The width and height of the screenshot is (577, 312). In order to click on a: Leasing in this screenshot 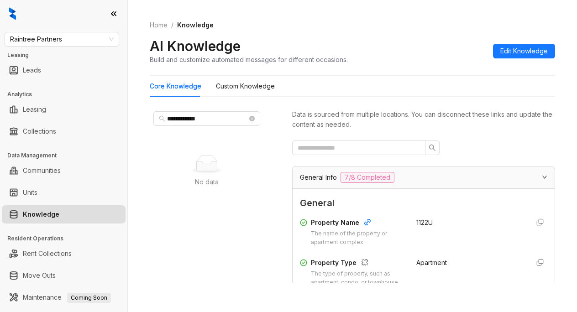, I will do `click(34, 110)`.